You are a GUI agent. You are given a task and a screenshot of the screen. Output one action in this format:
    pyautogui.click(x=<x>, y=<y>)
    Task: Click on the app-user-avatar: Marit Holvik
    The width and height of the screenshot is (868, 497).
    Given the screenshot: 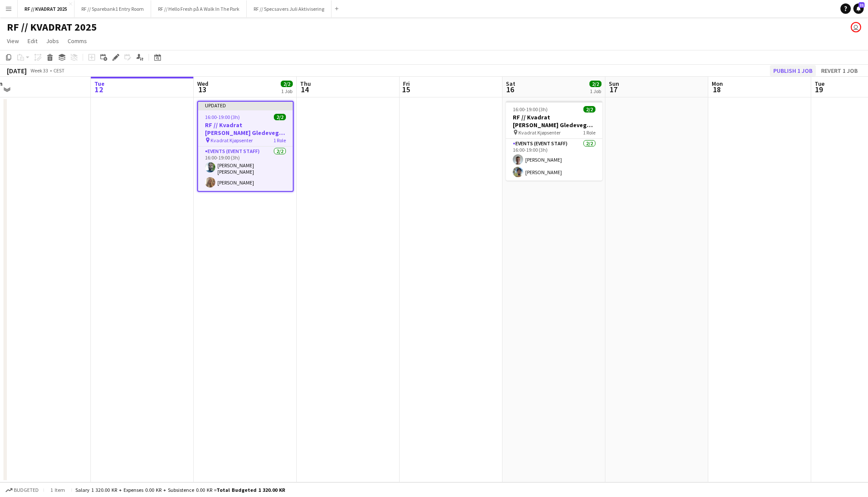 What is the action you would take?
    pyautogui.click(x=856, y=27)
    